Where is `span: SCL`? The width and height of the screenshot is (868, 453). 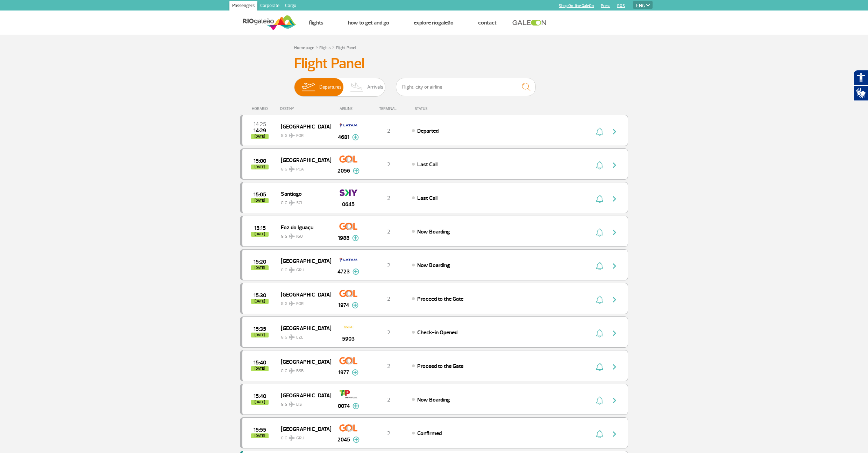
span: SCL is located at coordinates (300, 203).